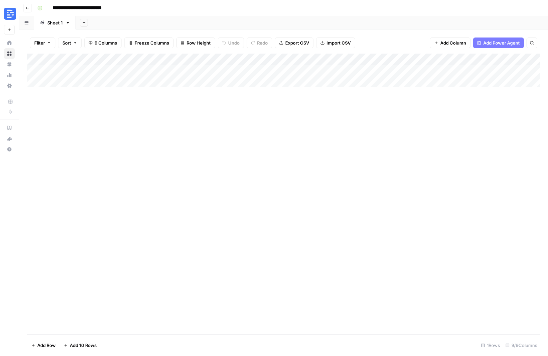 The width and height of the screenshot is (548, 356). Describe the element at coordinates (498, 43) in the screenshot. I see `button: Add Power Agent` at that location.